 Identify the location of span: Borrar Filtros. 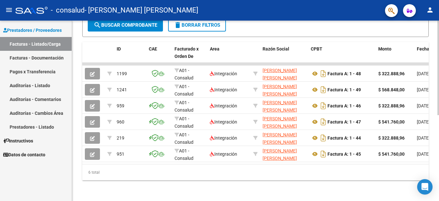
(197, 25).